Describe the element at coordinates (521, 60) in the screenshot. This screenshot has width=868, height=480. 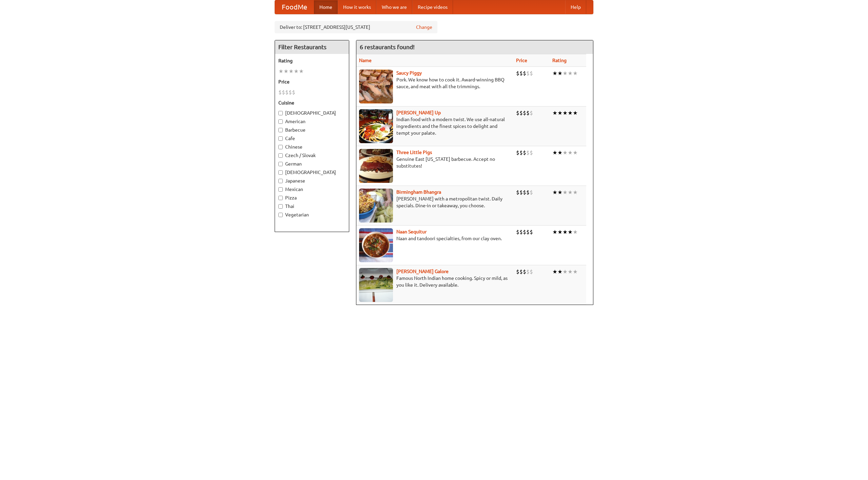
I see `a: Price` at that location.